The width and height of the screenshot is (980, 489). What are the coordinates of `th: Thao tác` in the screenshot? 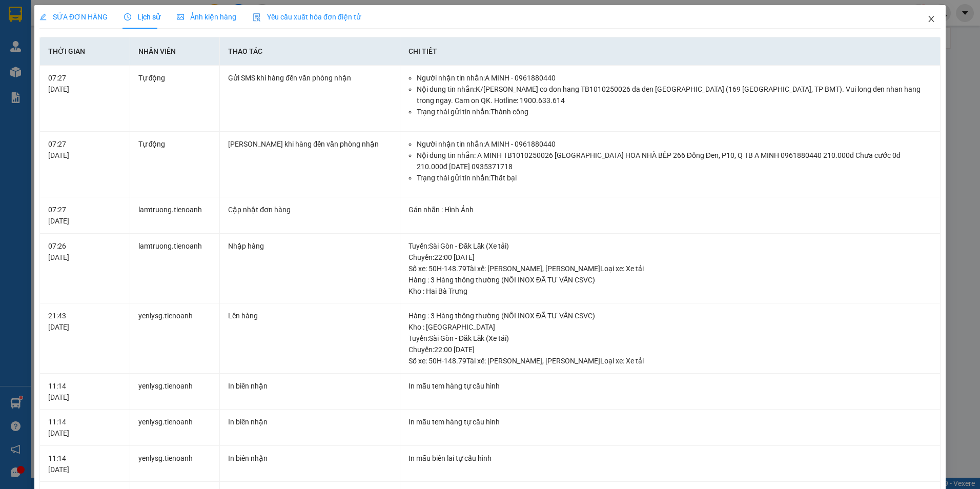 It's located at (309, 51).